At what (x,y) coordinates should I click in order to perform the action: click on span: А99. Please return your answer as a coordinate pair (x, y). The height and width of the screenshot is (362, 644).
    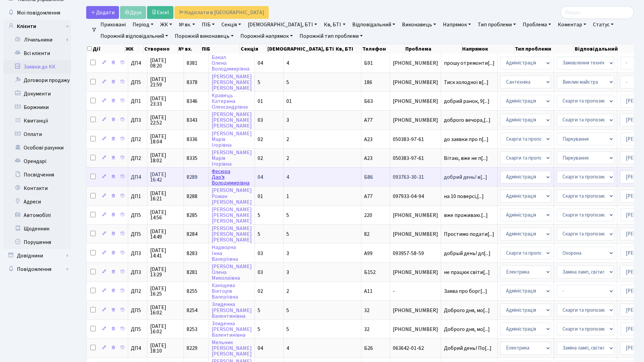
    Looking at the image, I should click on (368, 254).